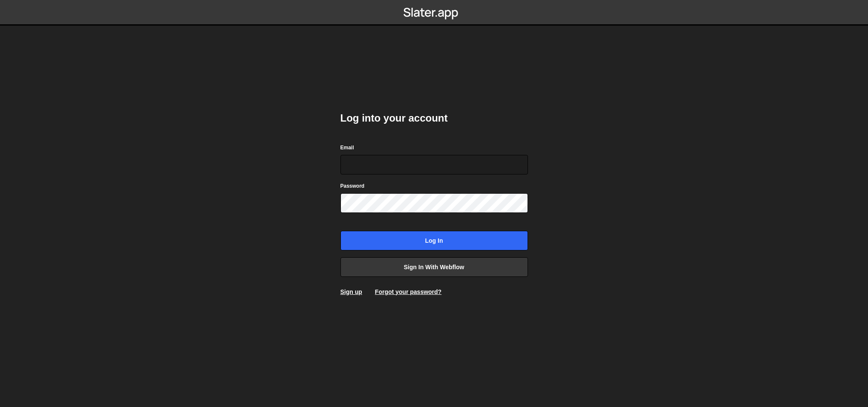 This screenshot has width=868, height=407. Describe the element at coordinates (434, 267) in the screenshot. I see `a: Sign in with Webflow` at that location.